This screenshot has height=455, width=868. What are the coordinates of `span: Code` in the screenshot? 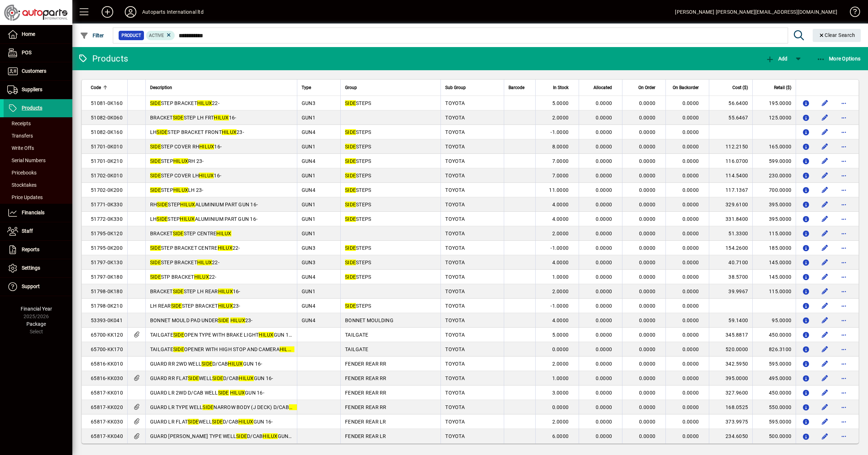 It's located at (96, 88).